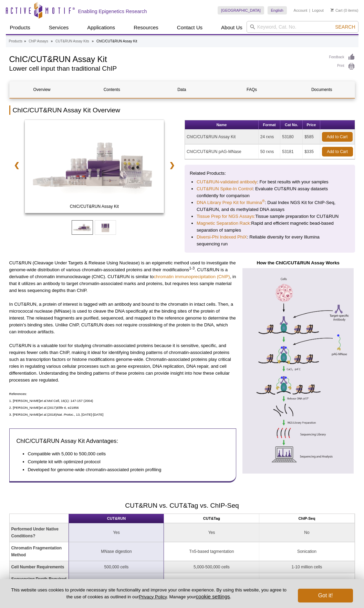 This screenshot has width=364, height=608. Describe the element at coordinates (298, 262) in the screenshot. I see `strong: How the ChIC/CUT&RUN Assay Works` at that location.